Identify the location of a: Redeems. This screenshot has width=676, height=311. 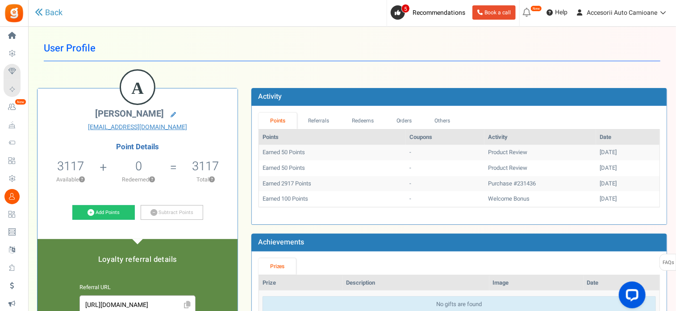
(363, 121).